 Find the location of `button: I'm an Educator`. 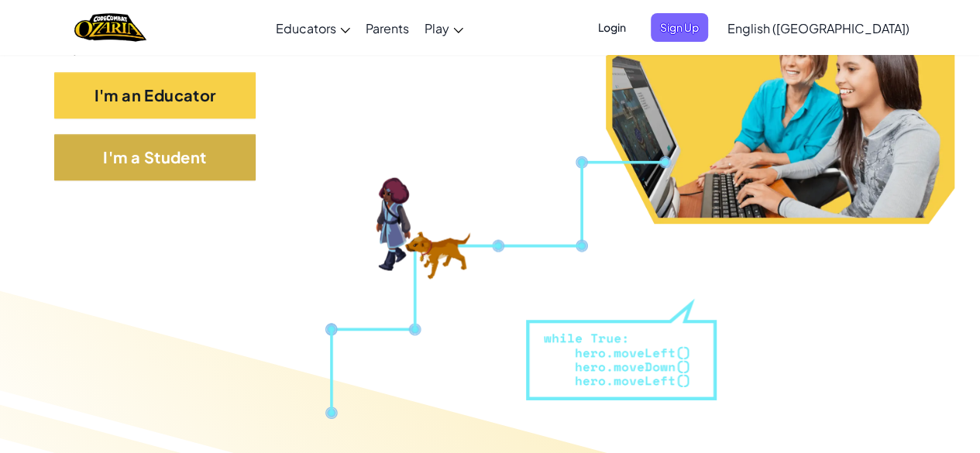

button: I'm an Educator is located at coordinates (155, 95).